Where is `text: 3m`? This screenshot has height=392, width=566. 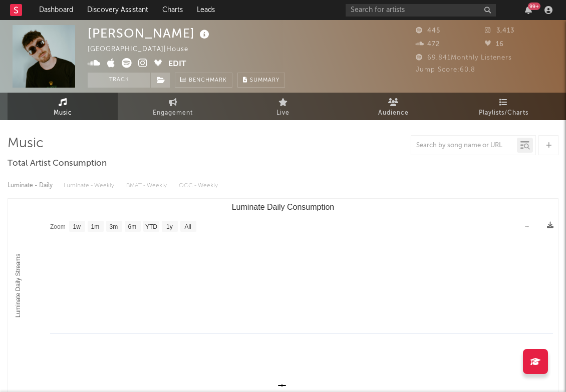 text: 3m is located at coordinates (114, 227).